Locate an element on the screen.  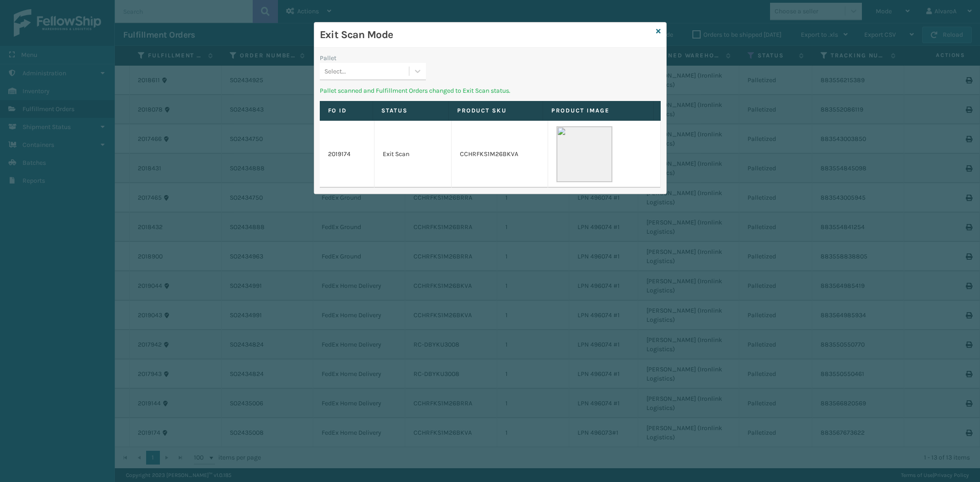
label: Product SKU is located at coordinates (496, 110).